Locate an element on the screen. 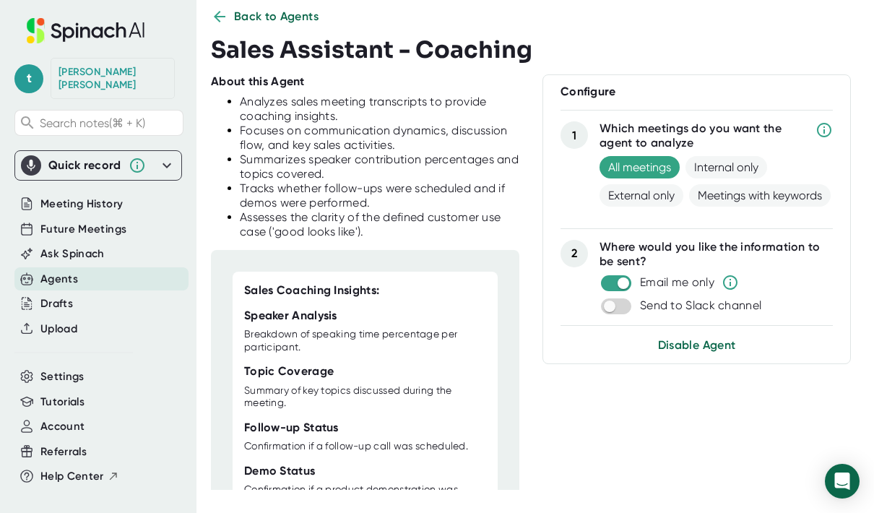 This screenshot has width=874, height=513. div: Send to Slack channel is located at coordinates (701, 306).